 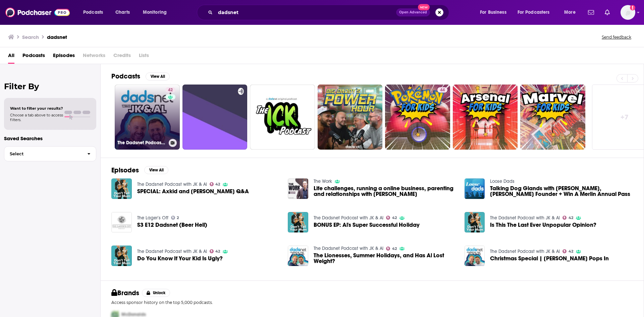 What do you see at coordinates (142, 142) in the screenshot?
I see `h3: The Dadsnet Podcast with JK & Al` at bounding box center [142, 142].